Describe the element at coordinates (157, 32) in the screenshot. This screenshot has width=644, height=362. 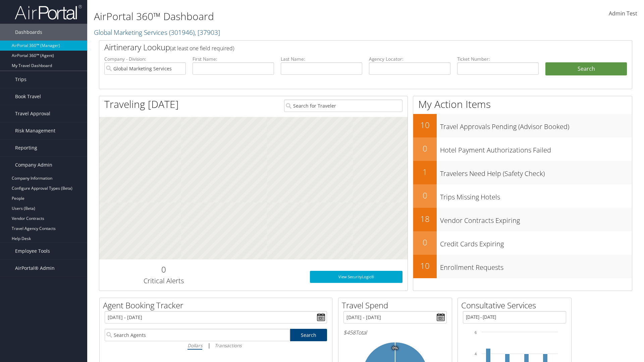
I see `a: Global Marketing Services` at that location.